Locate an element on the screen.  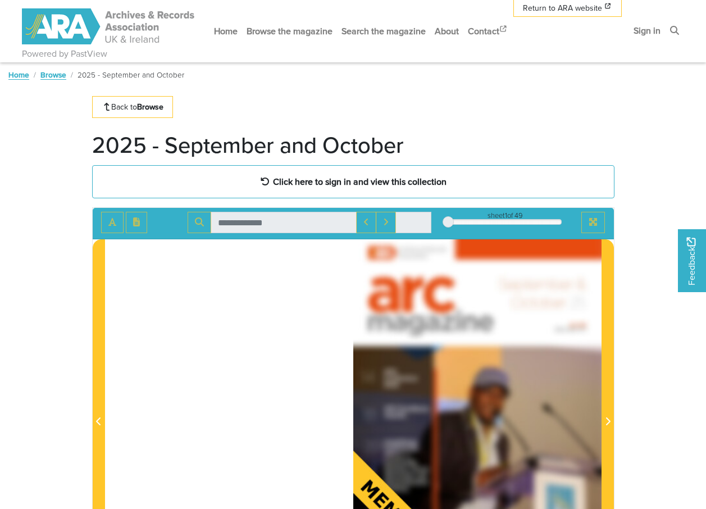
a: Search the magazine is located at coordinates (383, 31).